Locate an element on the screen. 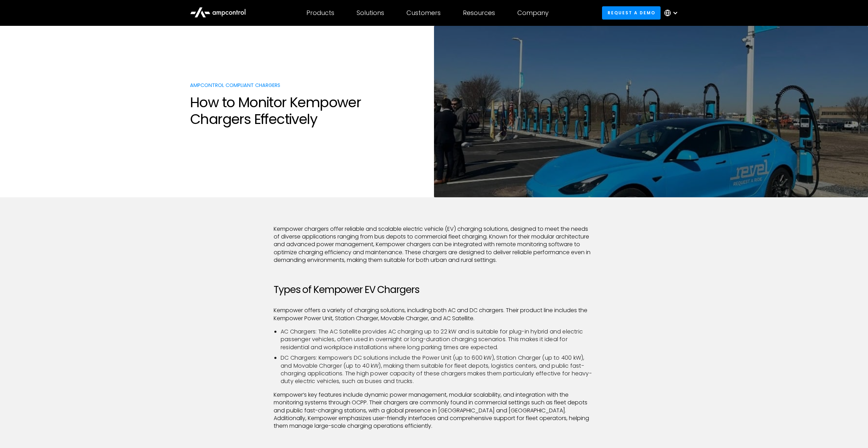 Image resolution: width=868 pixels, height=448 pixels. div: Solutions is located at coordinates (370, 13).